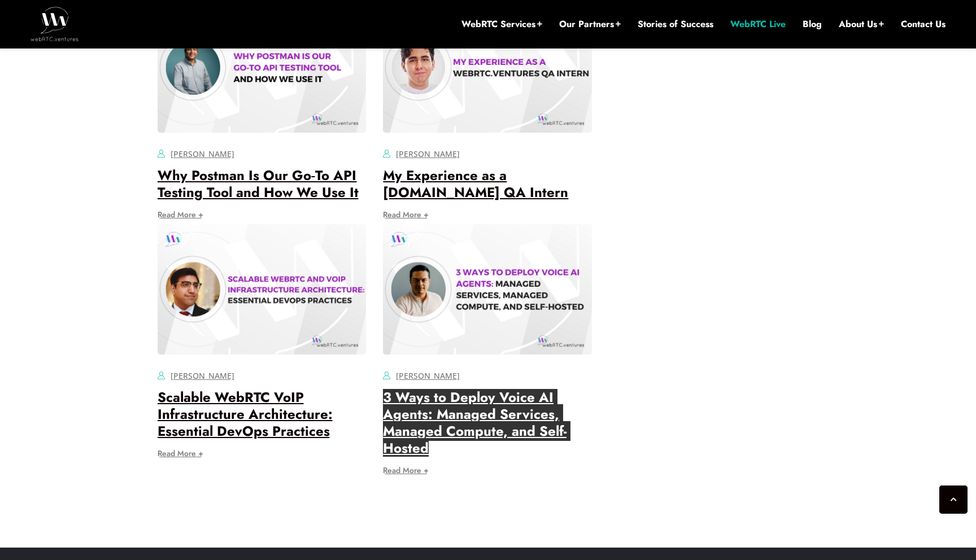 The height and width of the screenshot is (560, 976). Describe the element at coordinates (861, 24) in the screenshot. I see `a: About Us` at that location.